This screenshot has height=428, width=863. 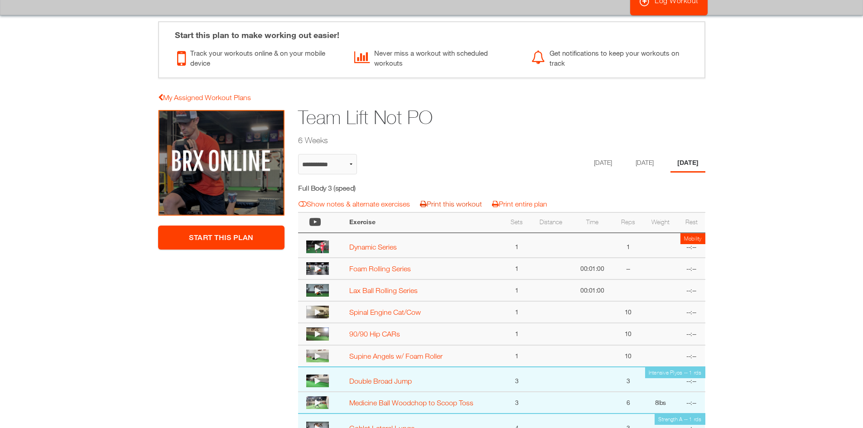 What do you see at coordinates (687, 163) in the screenshot?
I see `li: Day 3` at bounding box center [687, 163].